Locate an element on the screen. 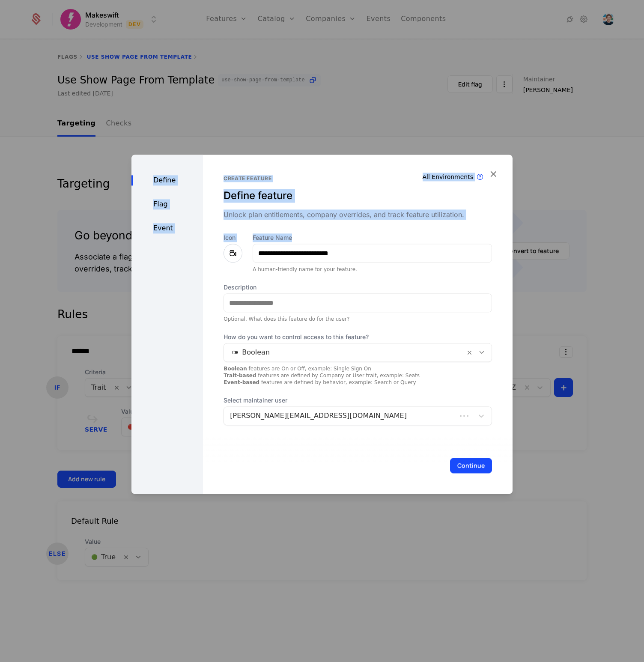 The image size is (644, 662). div: Flag is located at coordinates (167, 204).